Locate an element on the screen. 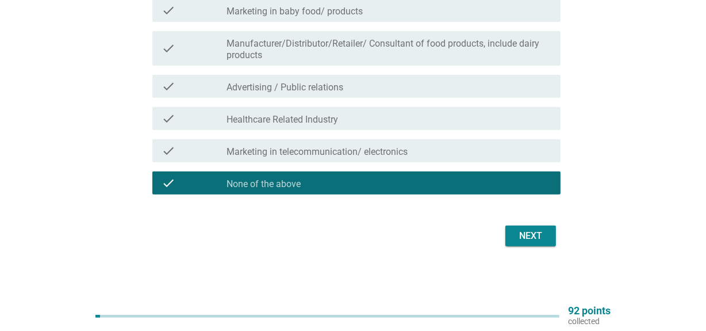  label: Marketing in baby food/ products is located at coordinates (294, 11).